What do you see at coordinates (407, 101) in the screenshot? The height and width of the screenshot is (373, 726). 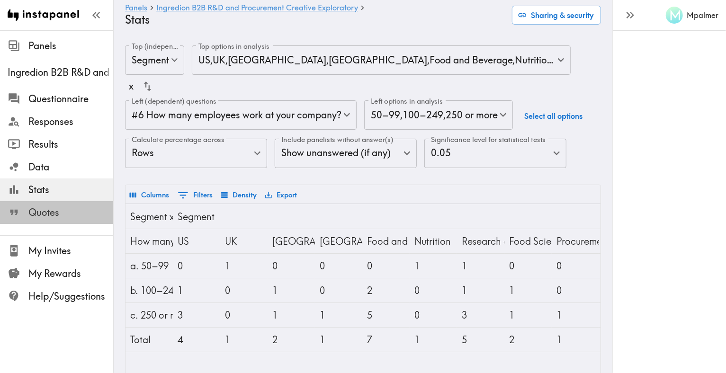 I see `label: Left options in analysis` at bounding box center [407, 101].